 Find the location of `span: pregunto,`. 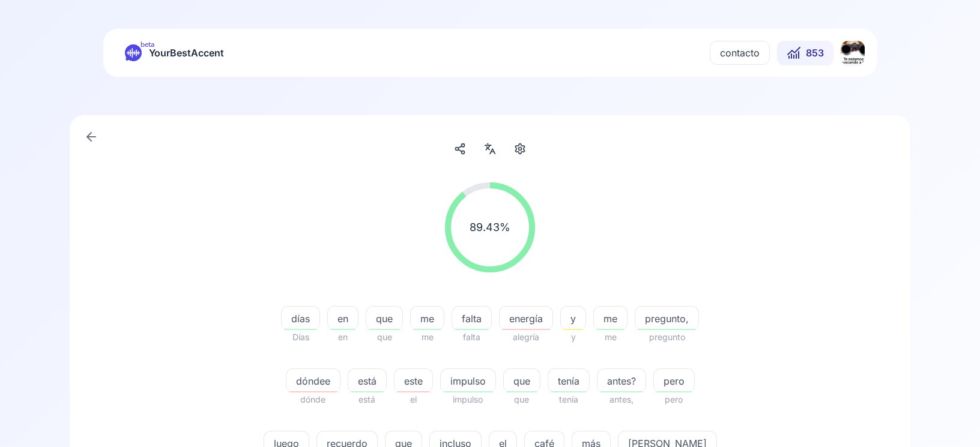

span: pregunto, is located at coordinates (667, 318).